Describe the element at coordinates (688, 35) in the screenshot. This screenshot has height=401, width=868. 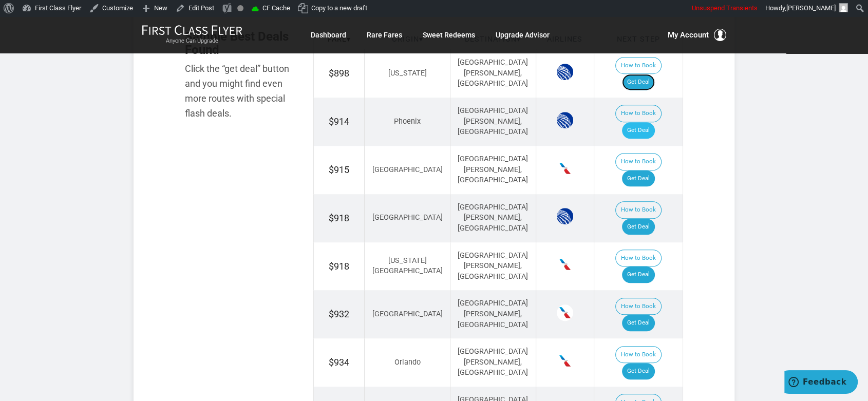
I see `span: My Account` at that location.